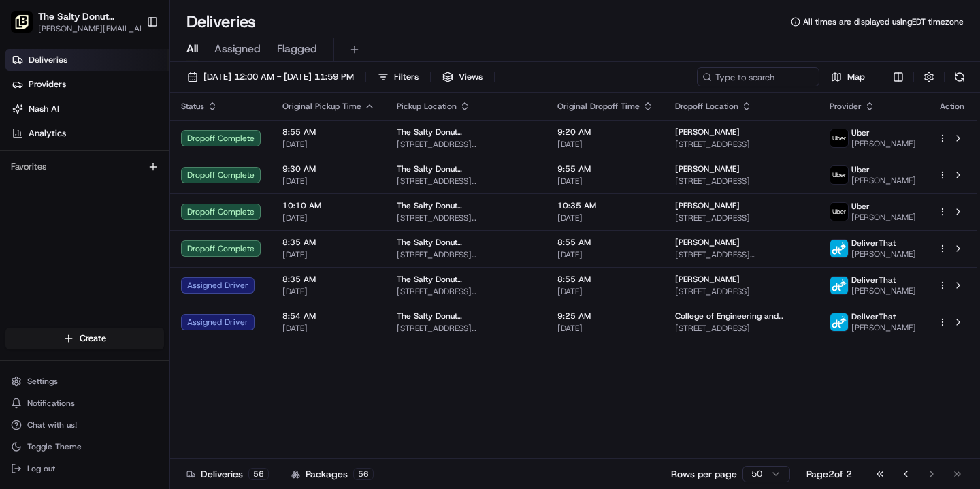 The height and width of the screenshot is (489, 980). I want to click on p: Rows per page, so click(704, 474).